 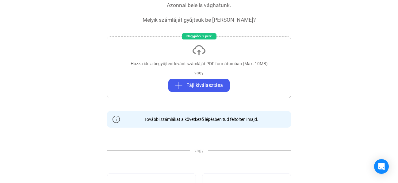 I want to click on div: Open Intercom Messenger, so click(x=381, y=167).